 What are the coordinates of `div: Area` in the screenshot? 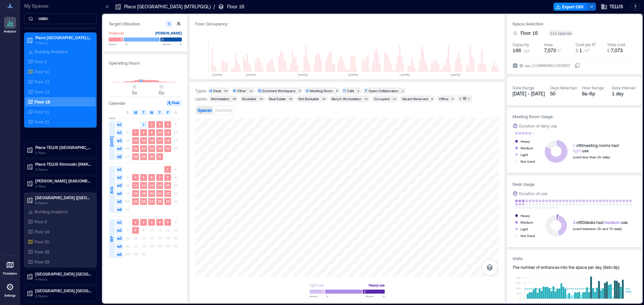 It's located at (548, 44).